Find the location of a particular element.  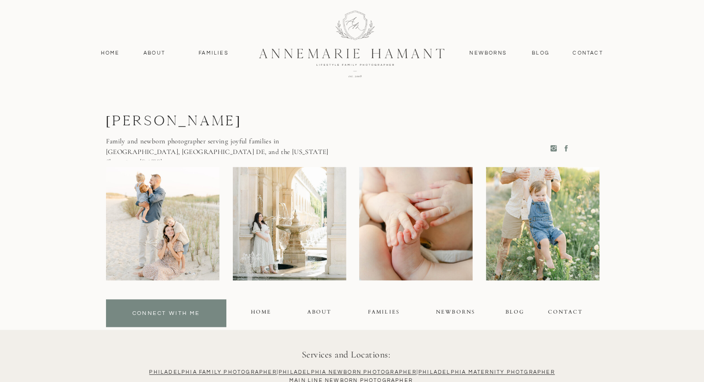

a: Families is located at coordinates (214, 53).